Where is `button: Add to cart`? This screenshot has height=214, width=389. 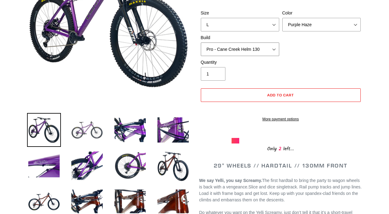
button: Add to cart is located at coordinates (281, 95).